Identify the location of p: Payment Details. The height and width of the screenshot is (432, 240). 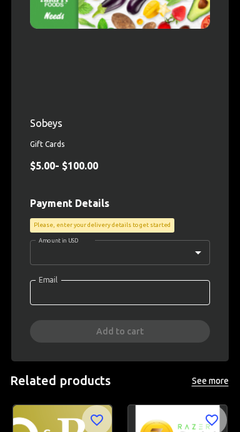
(120, 203).